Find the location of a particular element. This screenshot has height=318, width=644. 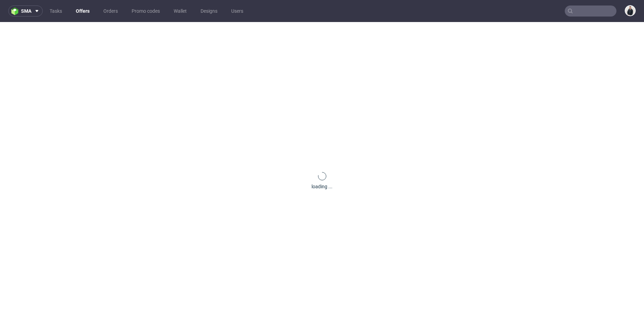

a: Wallet is located at coordinates (181, 11).